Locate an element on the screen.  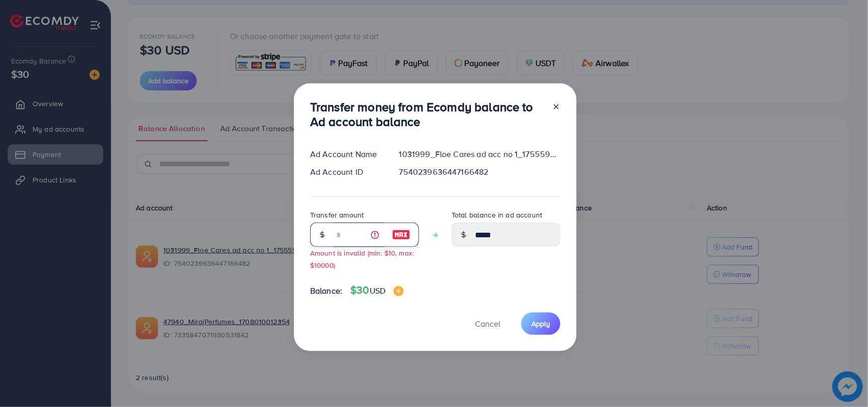
span: Cancel is located at coordinates (488, 324).